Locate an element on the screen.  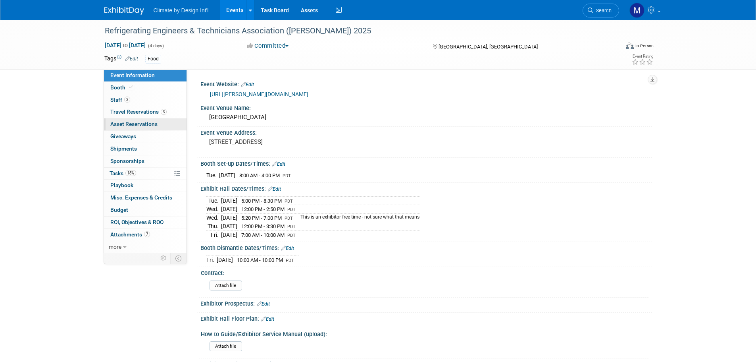
span: Climate by Design Int'l is located at coordinates (181, 10).